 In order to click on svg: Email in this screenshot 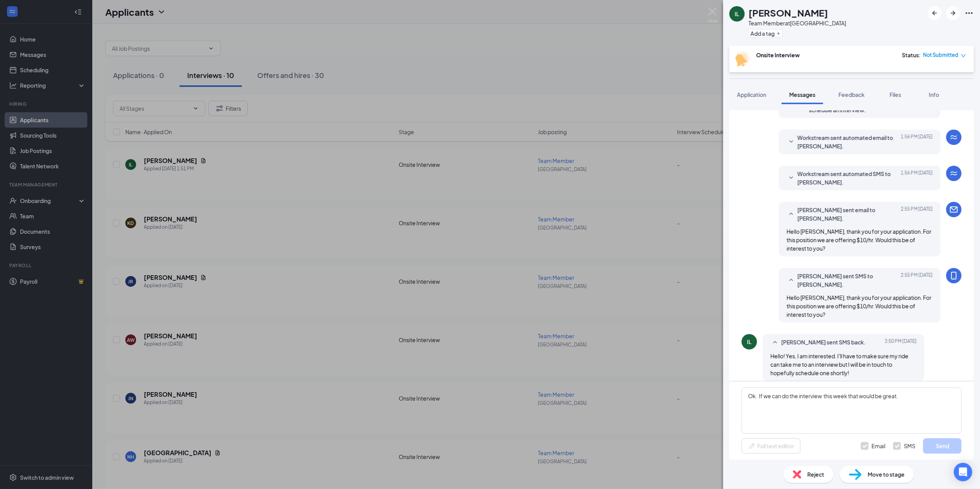, I will do `click(954, 209)`.